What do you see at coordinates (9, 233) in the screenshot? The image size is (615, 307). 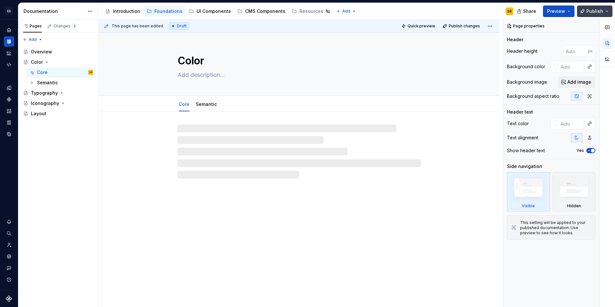 I see `div: Search ⌘K` at bounding box center [9, 233].